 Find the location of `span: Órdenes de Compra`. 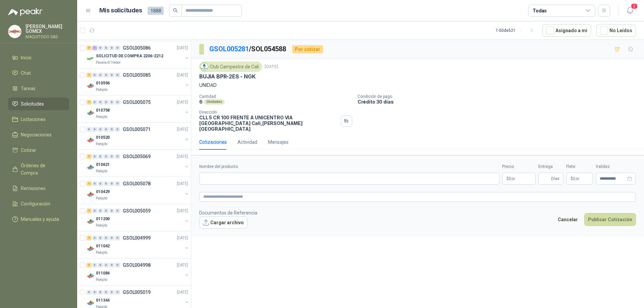

span: Órdenes de Compra is located at coordinates (42, 169).